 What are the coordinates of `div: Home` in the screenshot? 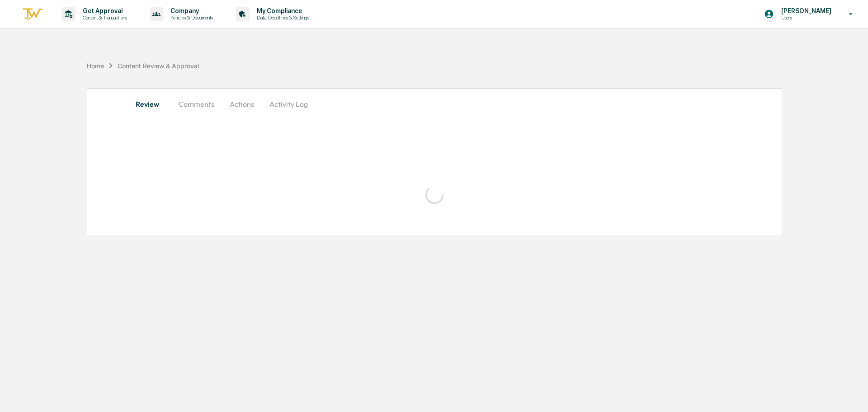 It's located at (96, 66).